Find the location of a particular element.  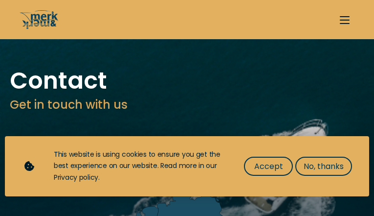

button: Accept is located at coordinates (269, 166).